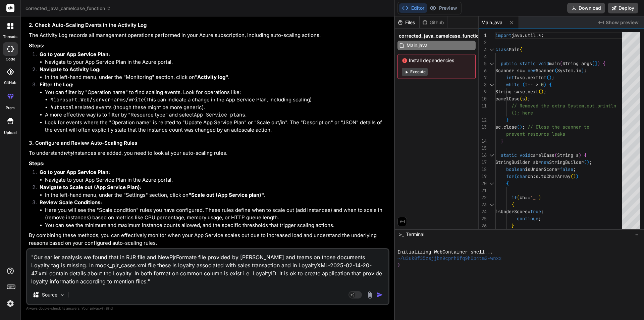 This screenshot has height=320, width=644. I want to click on span: (); here, so click(522, 113).